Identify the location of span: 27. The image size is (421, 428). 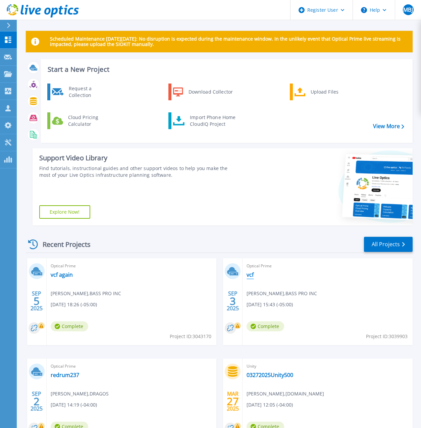
(233, 401).